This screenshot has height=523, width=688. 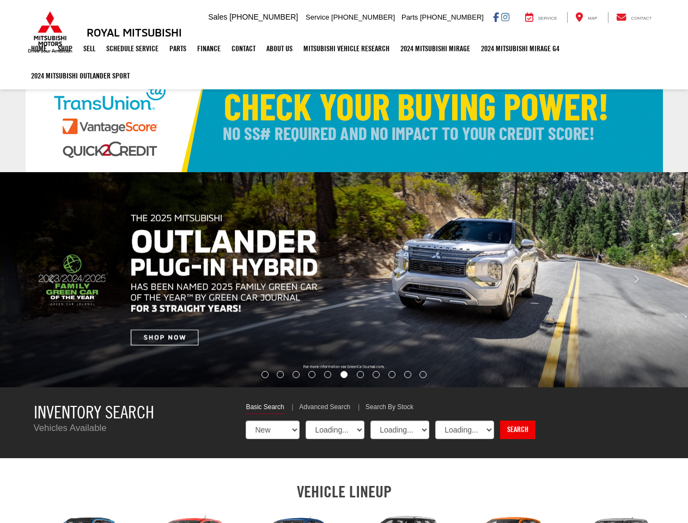 What do you see at coordinates (423, 374) in the screenshot?
I see `li: Go to slide number 11.` at bounding box center [423, 374].